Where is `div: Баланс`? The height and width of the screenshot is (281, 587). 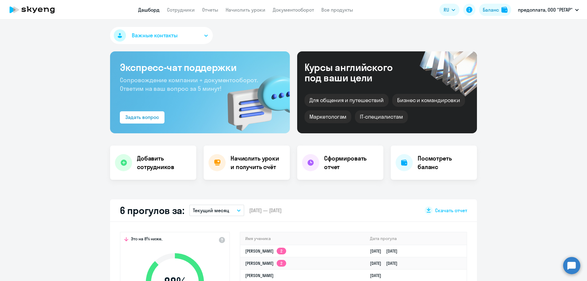 div: Баланс is located at coordinates (491, 10).